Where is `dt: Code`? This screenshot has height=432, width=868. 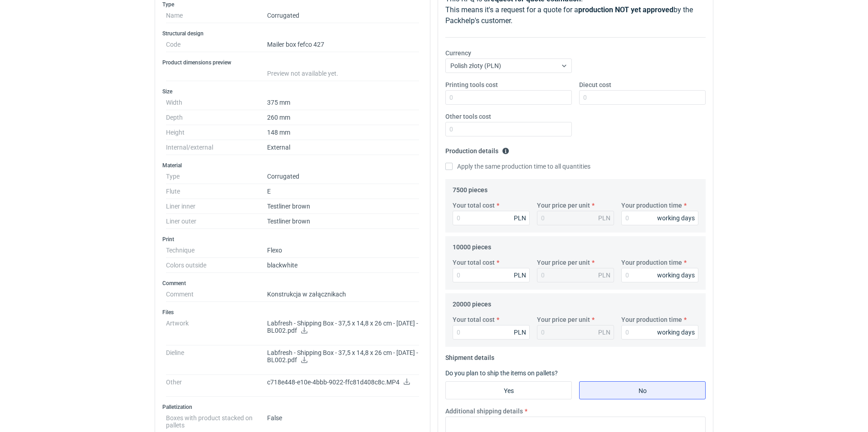 dt: Code is located at coordinates (216, 44).